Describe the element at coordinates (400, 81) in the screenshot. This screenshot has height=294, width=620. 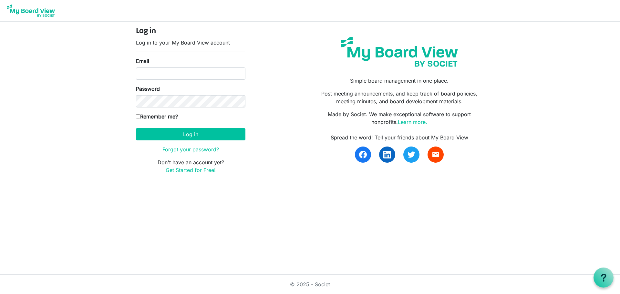
I see `p: Simple board management in one place.` at that location.